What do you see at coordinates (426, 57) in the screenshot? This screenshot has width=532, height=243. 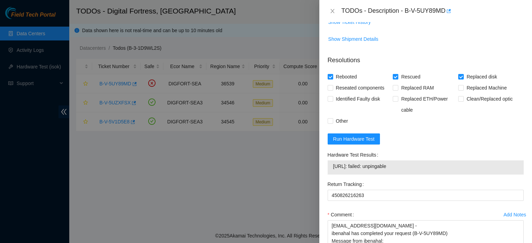 I see `p: Resolutions` at bounding box center [426, 57].